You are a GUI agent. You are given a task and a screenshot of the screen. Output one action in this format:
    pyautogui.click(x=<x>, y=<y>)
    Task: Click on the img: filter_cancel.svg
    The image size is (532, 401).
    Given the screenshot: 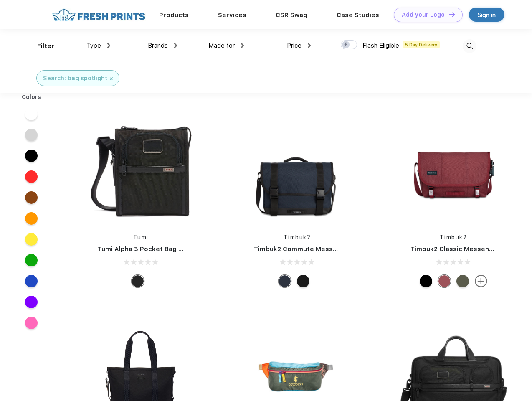 What is the action you would take?
    pyautogui.click(x=111, y=79)
    